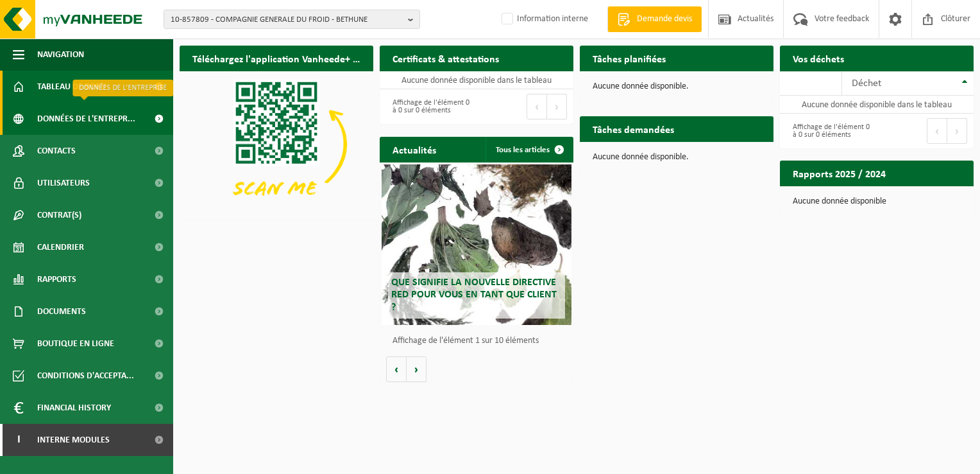 Image resolution: width=980 pixels, height=474 pixels. I want to click on span: Contacts, so click(57, 150).